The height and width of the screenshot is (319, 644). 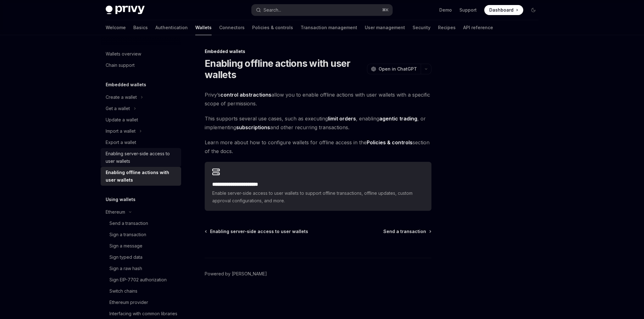 What do you see at coordinates (421, 27) in the screenshot?
I see `a: Security` at bounding box center [421, 27].